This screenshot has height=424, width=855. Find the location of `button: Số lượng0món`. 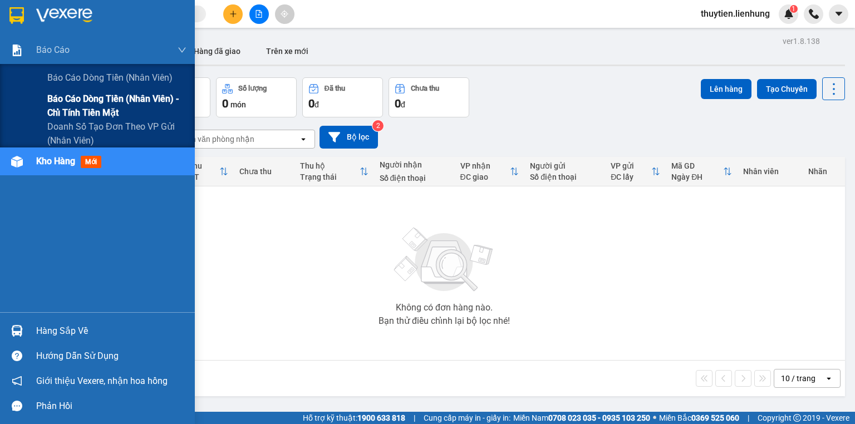

button: Số lượng0món is located at coordinates (256, 97).